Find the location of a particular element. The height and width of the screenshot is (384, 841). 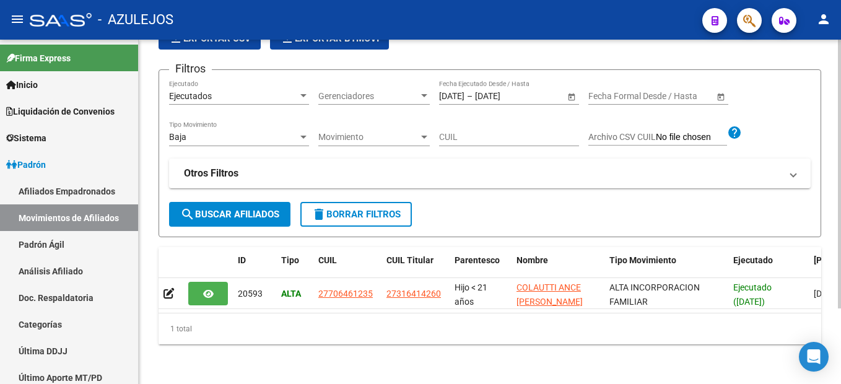

mat-icon: help is located at coordinates (734, 133).